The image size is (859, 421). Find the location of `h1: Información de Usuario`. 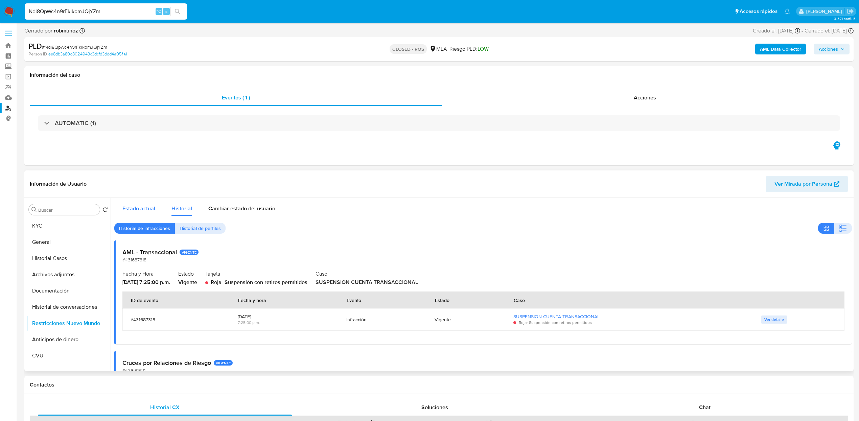

h1: Información de Usuario is located at coordinates (58, 184).